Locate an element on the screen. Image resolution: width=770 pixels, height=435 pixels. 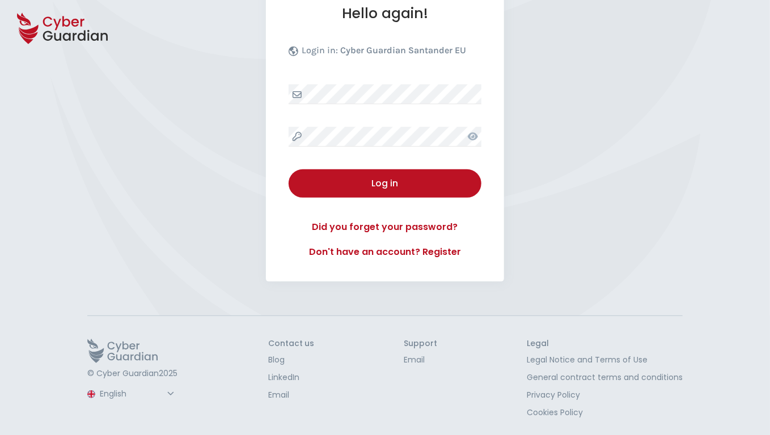
div: Log in is located at coordinates (385, 184).